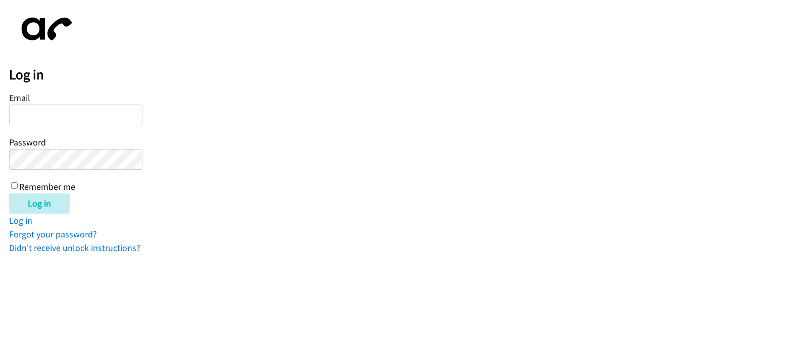  Describe the element at coordinates (53, 234) in the screenshot. I see `a: Forgot your password?` at that location.